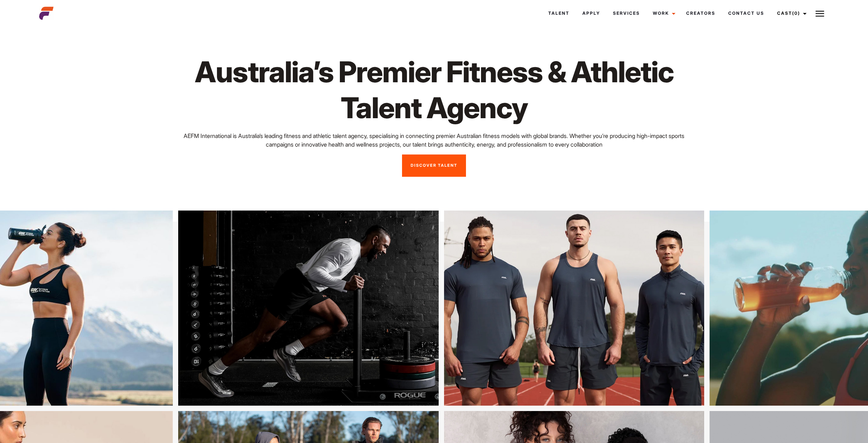 The width and height of the screenshot is (868, 443). Describe the element at coordinates (790, 13) in the screenshot. I see `a: Cast(0)` at that location.